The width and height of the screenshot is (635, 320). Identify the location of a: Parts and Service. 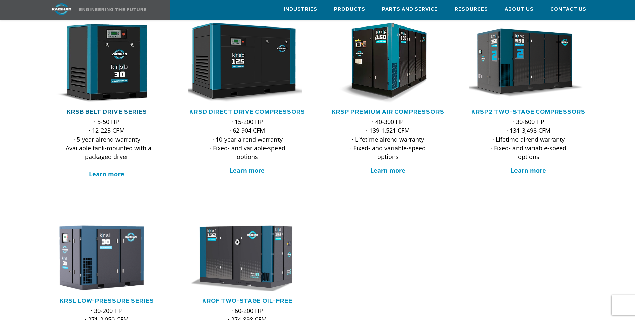
(410, 9).